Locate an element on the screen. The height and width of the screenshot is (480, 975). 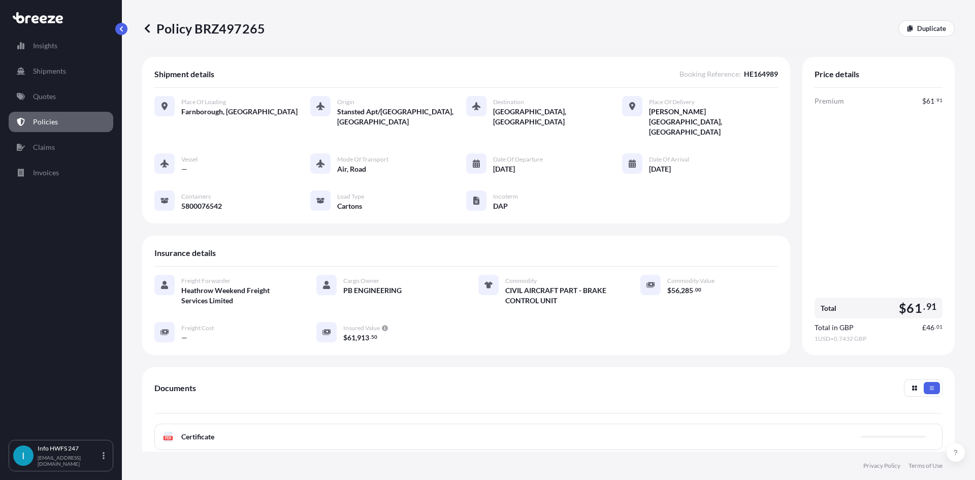
span: Price details is located at coordinates (837, 74).